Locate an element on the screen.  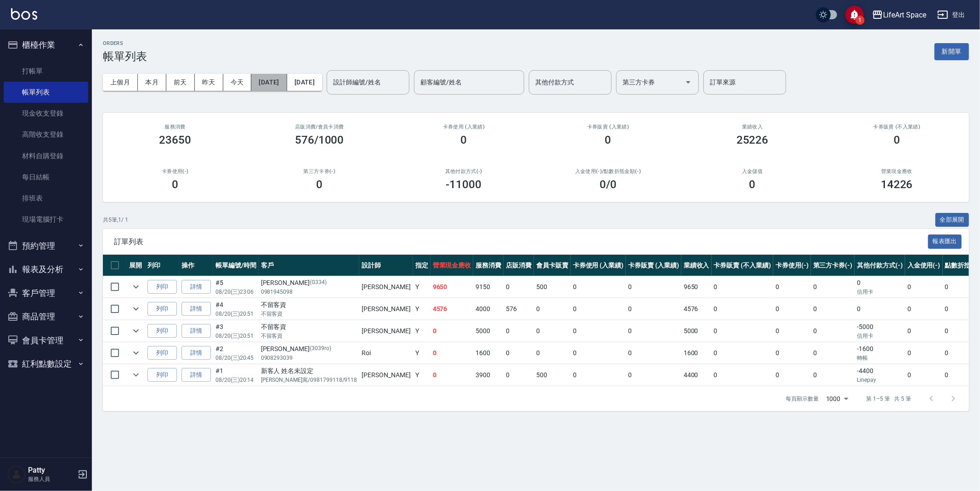
p: (G334) is located at coordinates (317, 282).